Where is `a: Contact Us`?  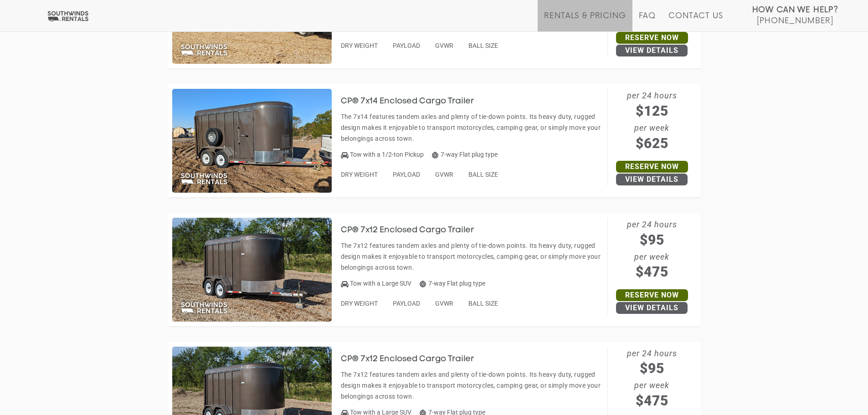 a: Contact Us is located at coordinates (695, 21).